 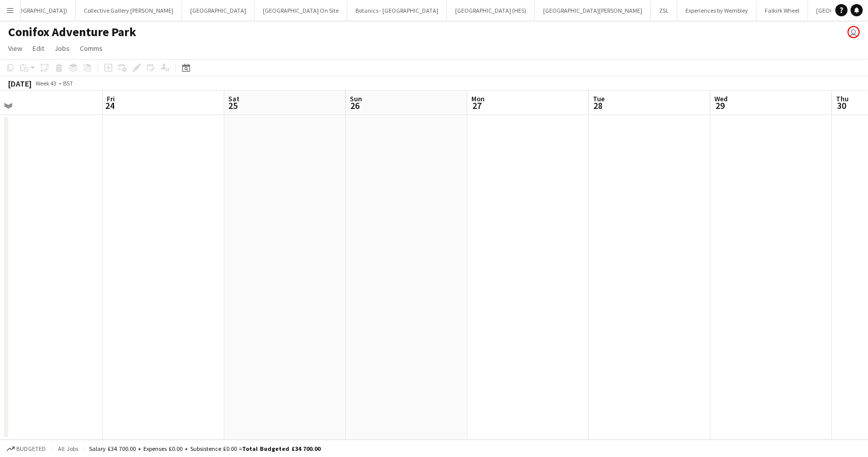 What do you see at coordinates (478, 99) in the screenshot?
I see `span: Mon` at bounding box center [478, 99].